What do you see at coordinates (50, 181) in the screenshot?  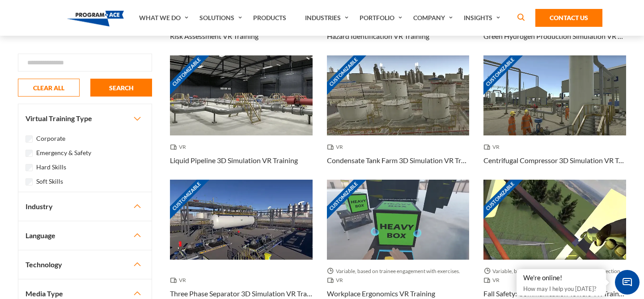 I see `label: Soft Skills` at bounding box center [50, 181].